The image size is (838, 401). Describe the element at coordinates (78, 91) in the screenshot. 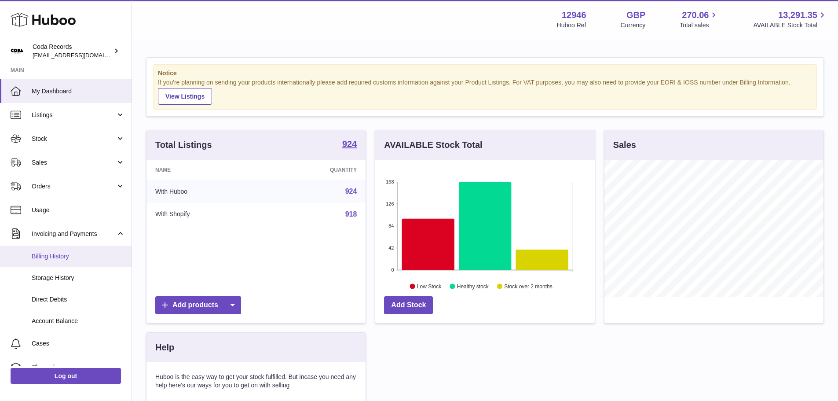

I see `span: My Dashboard` at that location.